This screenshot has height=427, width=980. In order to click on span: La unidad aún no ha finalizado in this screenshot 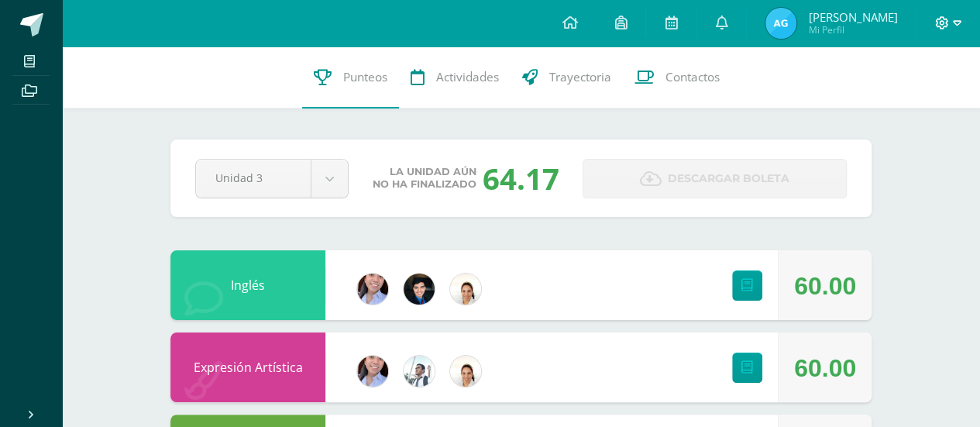, I will do `click(424, 178)`.